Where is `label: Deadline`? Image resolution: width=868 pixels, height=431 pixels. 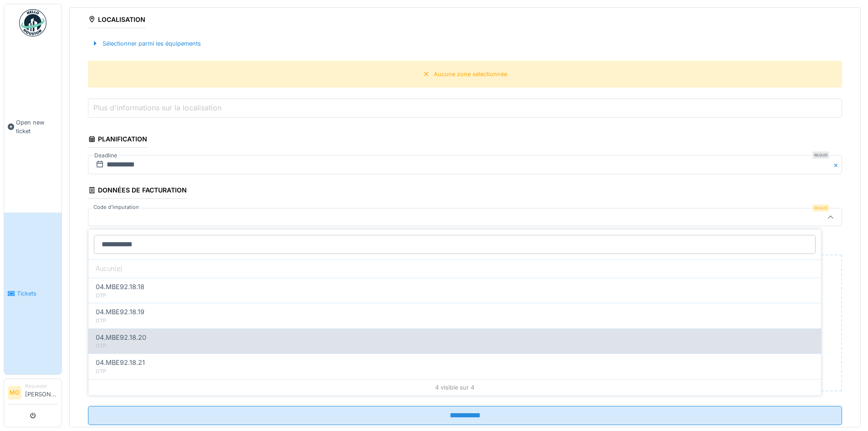
label: Deadline is located at coordinates (106, 156).